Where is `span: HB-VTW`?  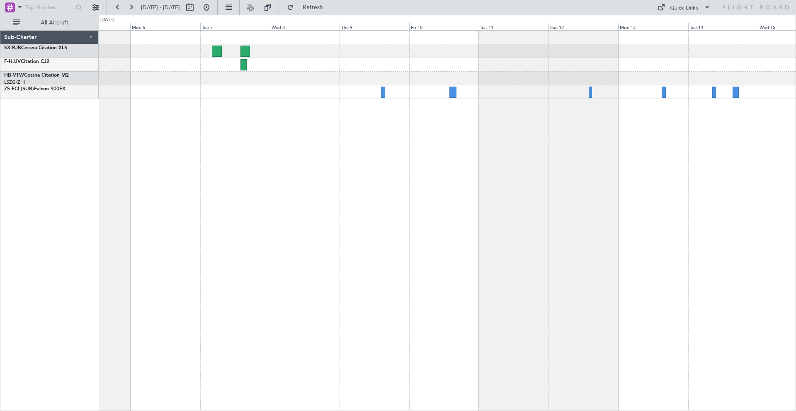 span: HB-VTW is located at coordinates (14, 75).